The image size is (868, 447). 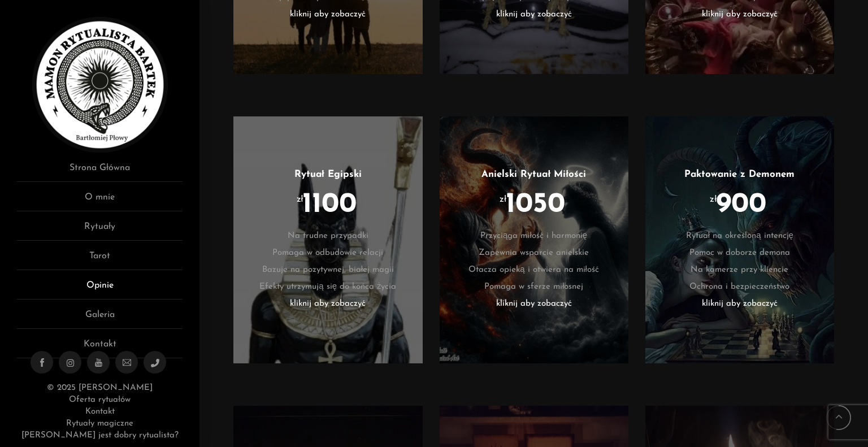 I want to click on li: Otacza opieką i otwiera na miłość, so click(x=534, y=271).